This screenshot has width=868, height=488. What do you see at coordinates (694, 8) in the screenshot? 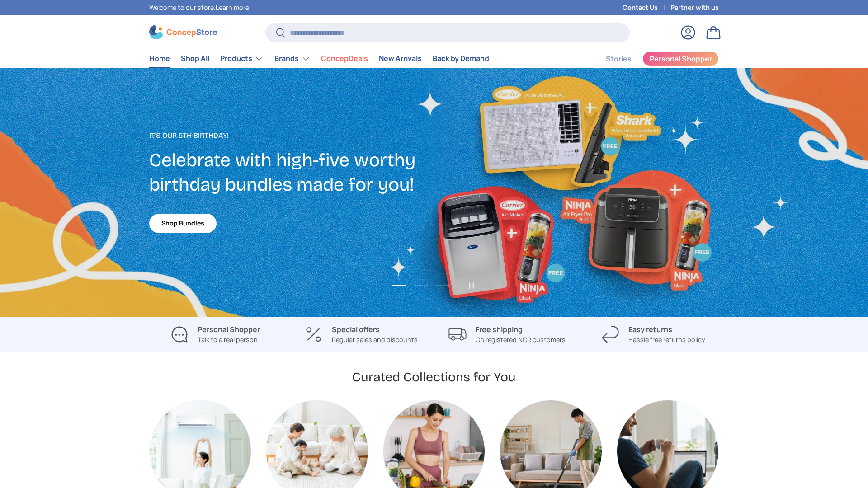
I see `a: Partner with us` at bounding box center [694, 8].